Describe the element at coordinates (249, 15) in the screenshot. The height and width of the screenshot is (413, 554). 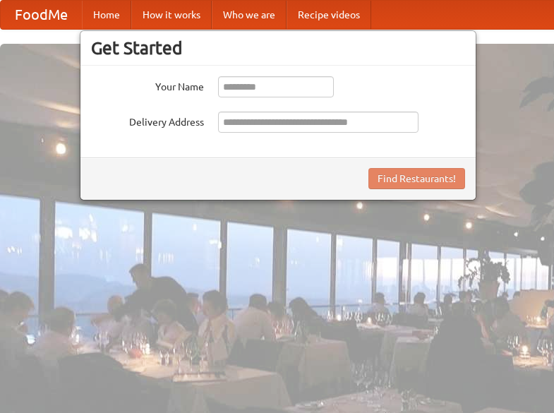
I see `a: Who we are` at that location.